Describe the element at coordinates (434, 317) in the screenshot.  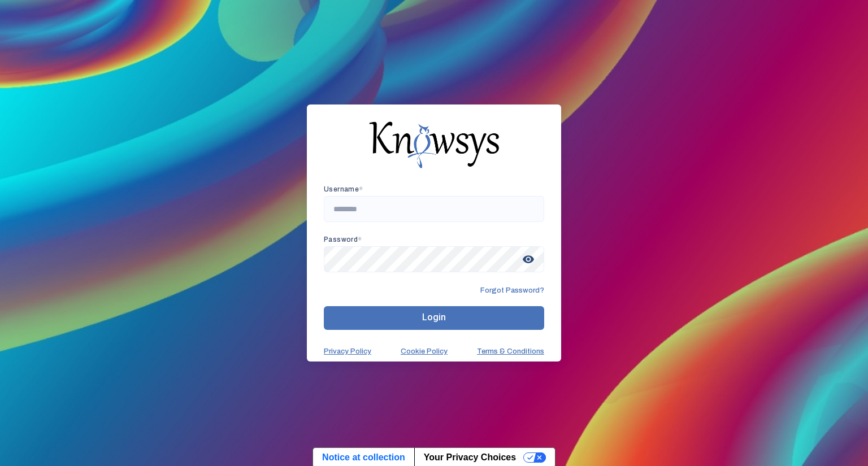
I see `span: Login` at that location.